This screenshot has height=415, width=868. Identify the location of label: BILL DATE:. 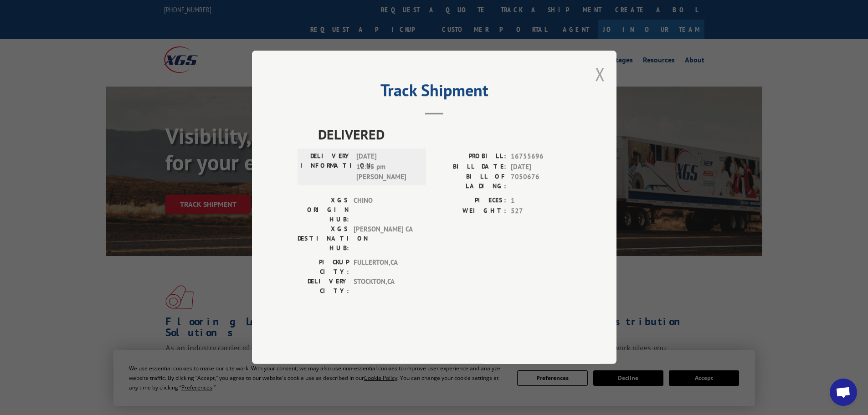
(471, 166).